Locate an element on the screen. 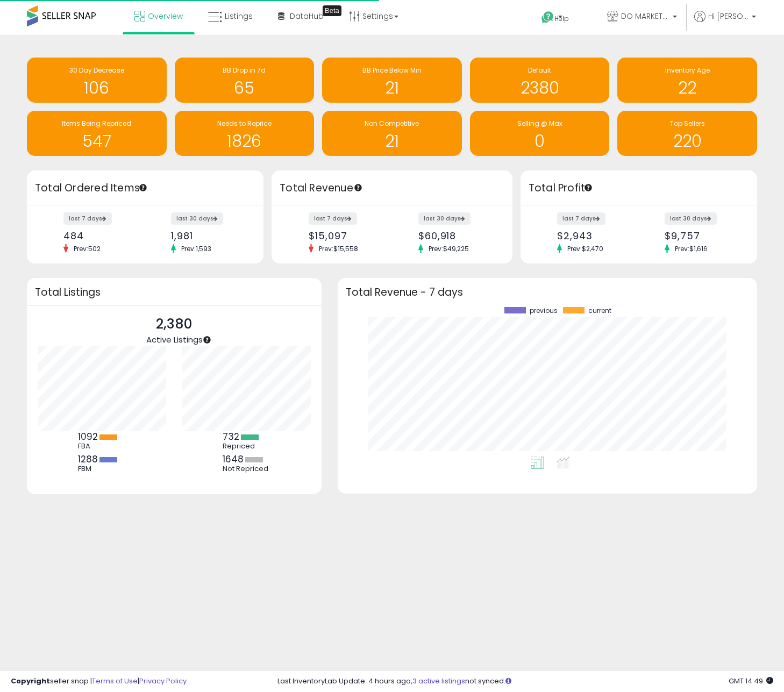 Image resolution: width=784 pixels, height=692 pixels. span: current is located at coordinates (599, 311).